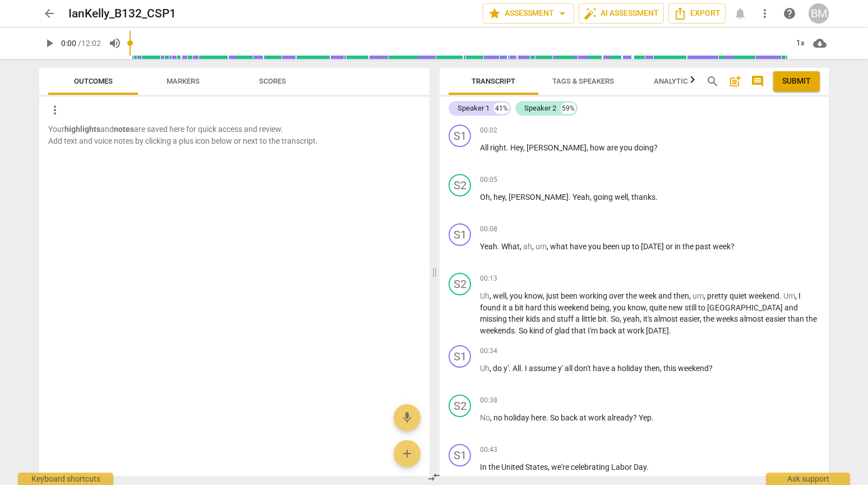 Image resolution: width=868 pixels, height=485 pixels. I want to click on span: help, so click(789, 13).